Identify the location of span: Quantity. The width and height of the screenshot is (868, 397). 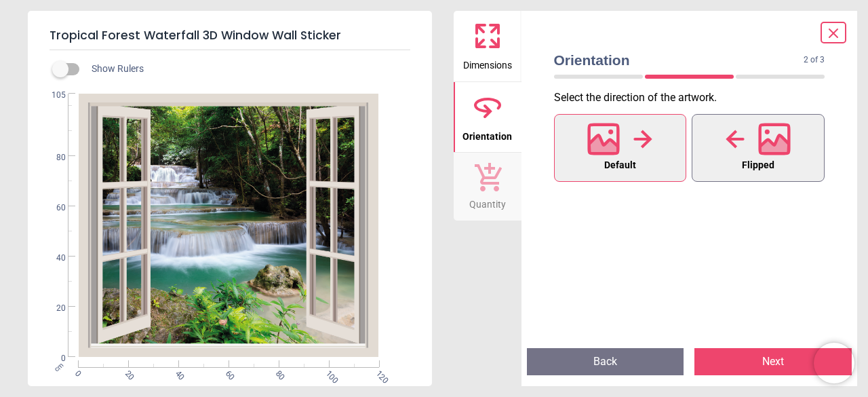
(487, 202).